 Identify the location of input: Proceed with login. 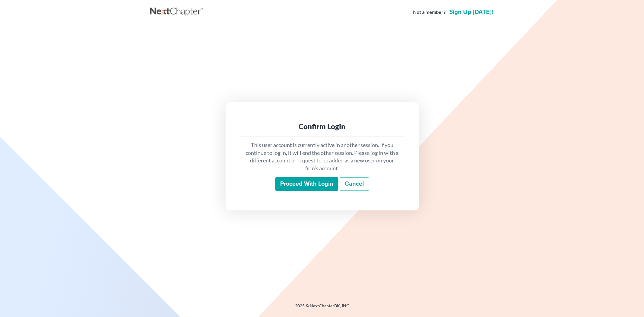
(306, 184).